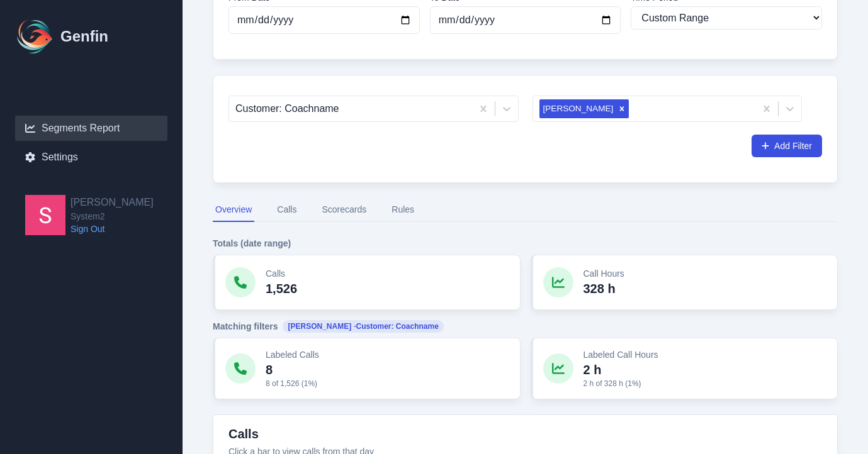  Describe the element at coordinates (112, 216) in the screenshot. I see `span: System2` at that location.